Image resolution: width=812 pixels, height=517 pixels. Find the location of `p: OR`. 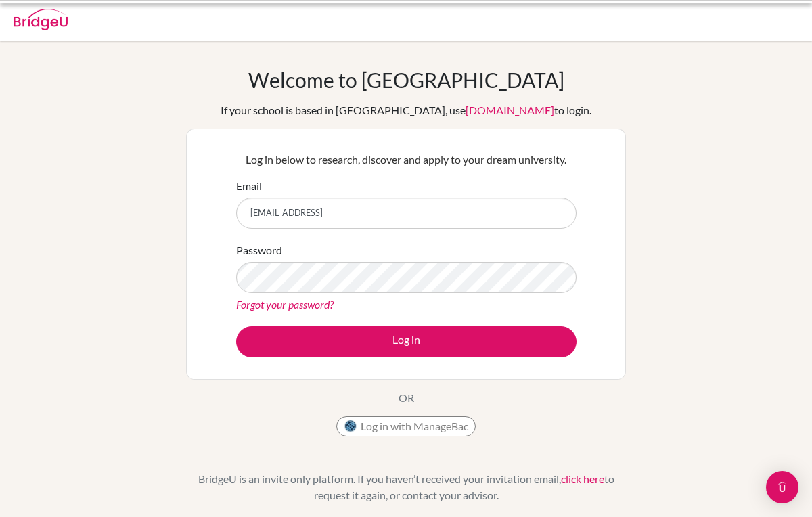

p: OR is located at coordinates (406, 398).